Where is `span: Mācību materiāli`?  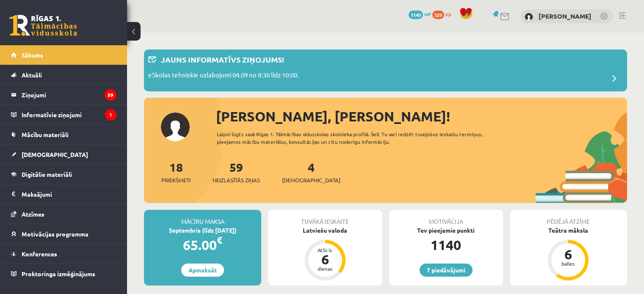 span: Mācību materiāli is located at coordinates (45, 135).